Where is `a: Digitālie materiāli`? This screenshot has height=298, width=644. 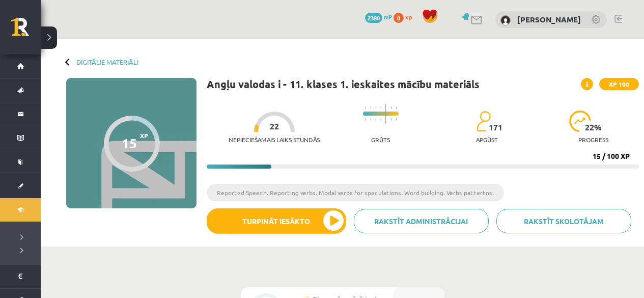
a: Digitālie materiāli is located at coordinates (108, 62).